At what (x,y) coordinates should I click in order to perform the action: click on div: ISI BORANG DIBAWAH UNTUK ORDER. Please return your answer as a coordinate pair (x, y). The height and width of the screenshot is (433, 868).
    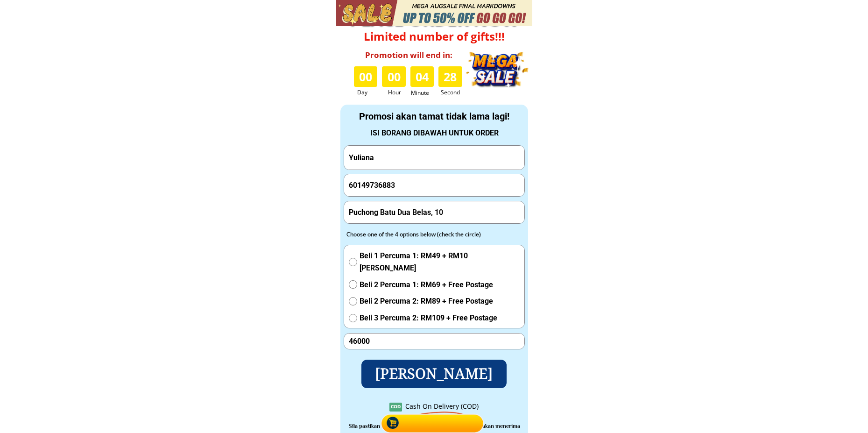
    Looking at the image, I should click on (434, 133).